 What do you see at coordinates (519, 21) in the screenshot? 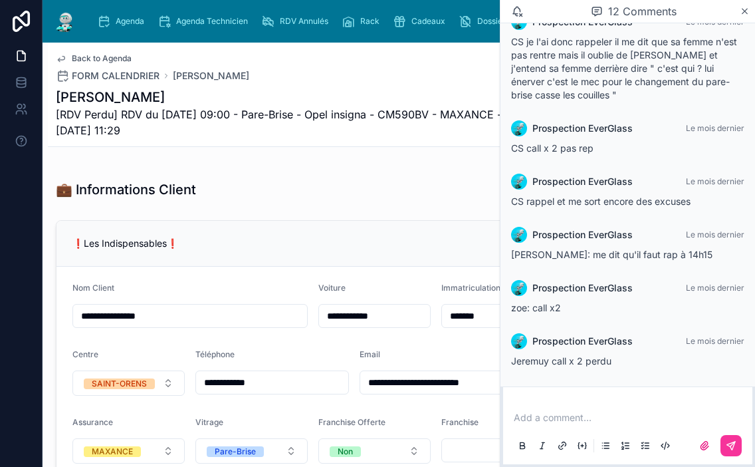
I see `span: Dossiers Non Envoyés` at bounding box center [519, 21].